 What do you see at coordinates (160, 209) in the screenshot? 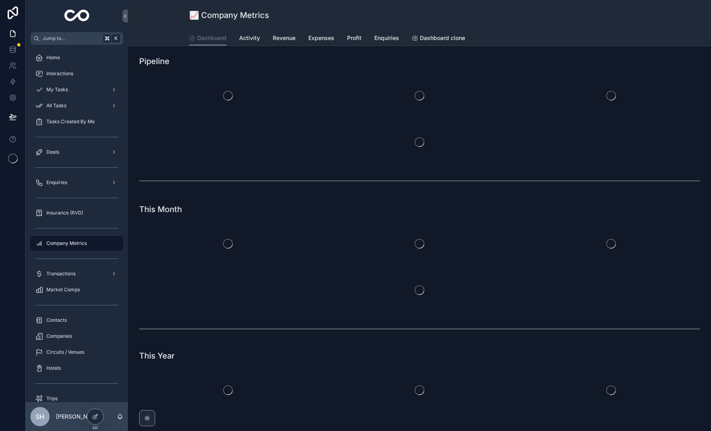
I see `h1: This Month` at bounding box center [160, 209].